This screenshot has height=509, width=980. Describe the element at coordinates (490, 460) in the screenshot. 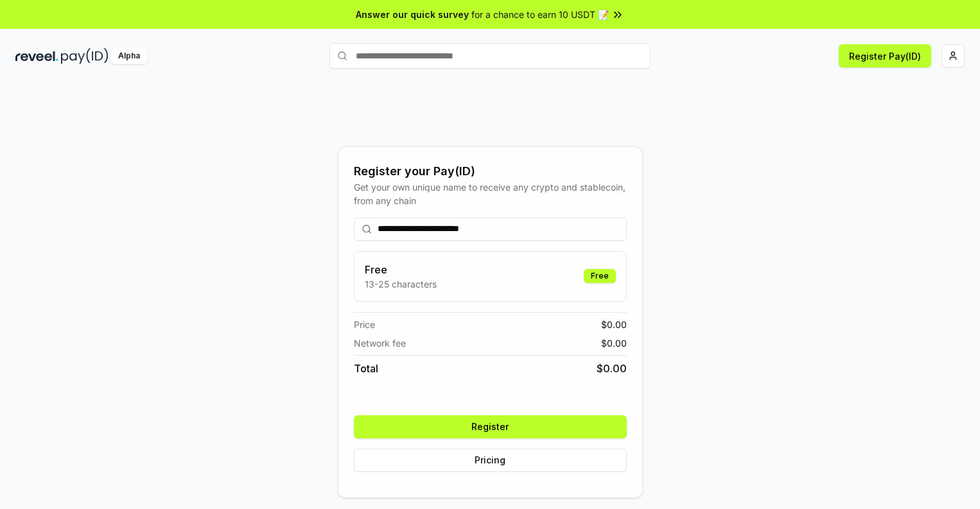

I see `button: Pricing` at that location.